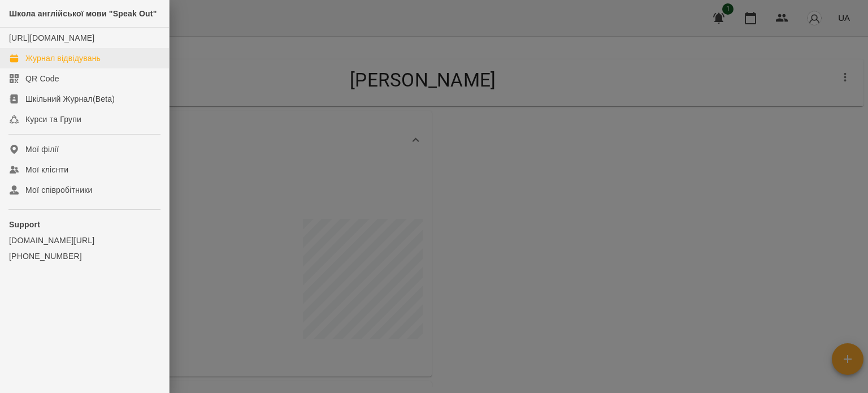 This screenshot has height=393, width=868. I want to click on div: Журнал відвідувань, so click(63, 58).